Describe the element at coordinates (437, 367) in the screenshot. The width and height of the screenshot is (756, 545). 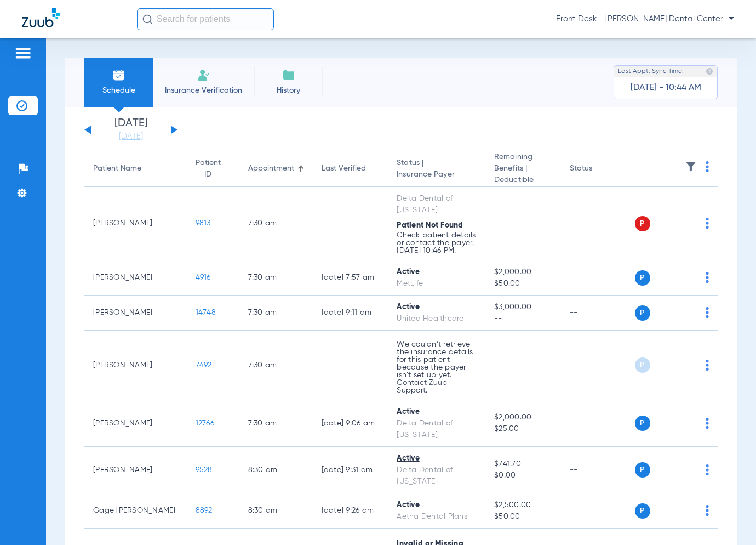
I see `p: We couldn’t retrieve the insurance details for this patient because the payer isn’t set up yet. C...` at that location.